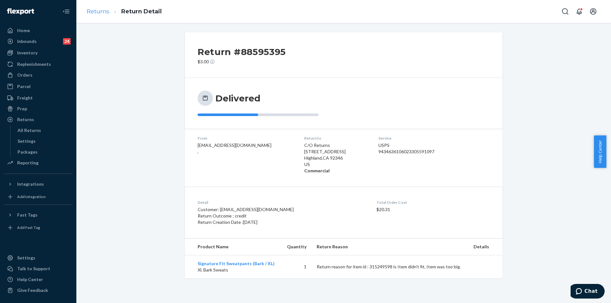 This screenshot has width=611, height=303. What do you see at coordinates (34, 269) in the screenshot?
I see `div: Talk to Support` at bounding box center [34, 269].